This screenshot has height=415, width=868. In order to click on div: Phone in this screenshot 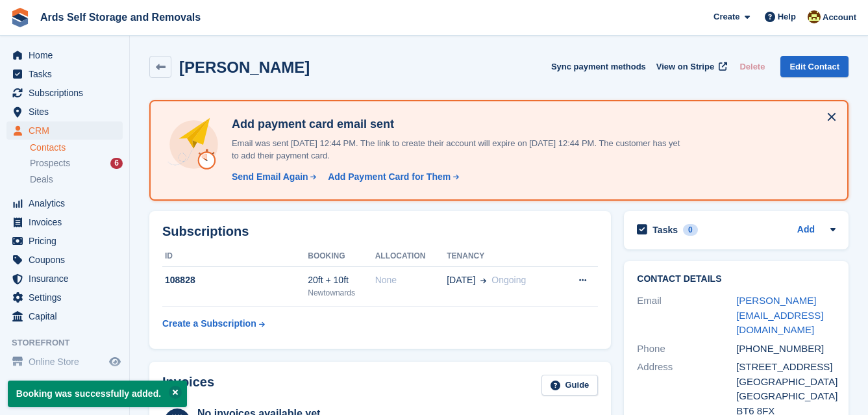, I will do `click(687, 349)`.